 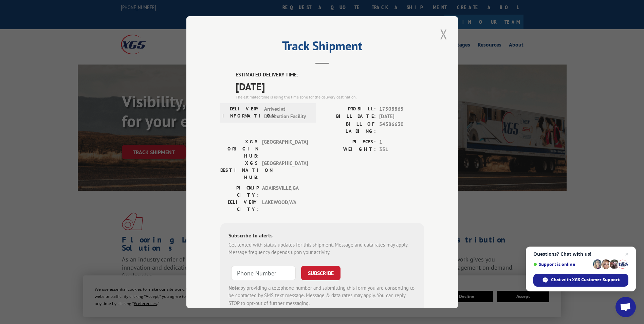 I want to click on label: WEIGHT:, so click(x=349, y=149).